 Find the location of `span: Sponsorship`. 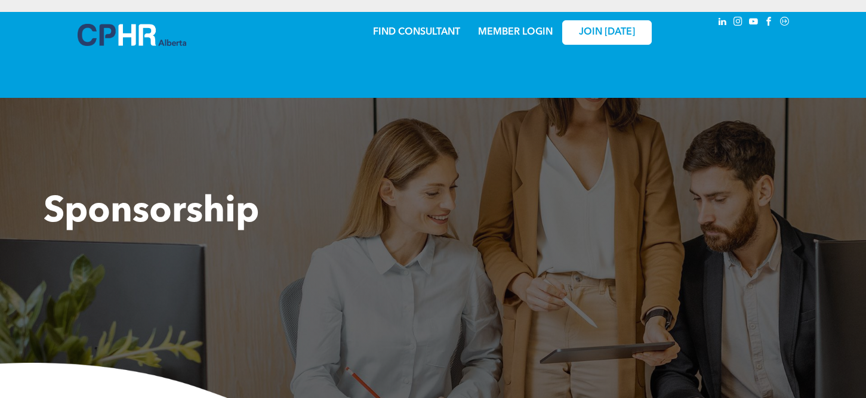

span: Sponsorship is located at coordinates (151, 213).